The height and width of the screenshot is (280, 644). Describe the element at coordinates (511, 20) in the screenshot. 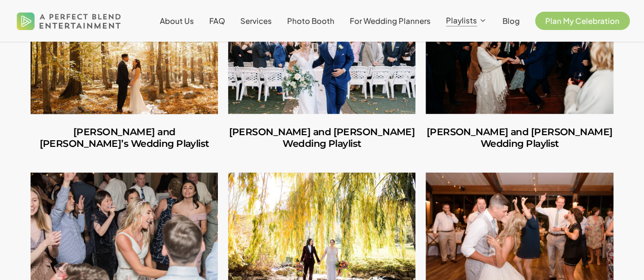

I see `span: Blog` at that location.